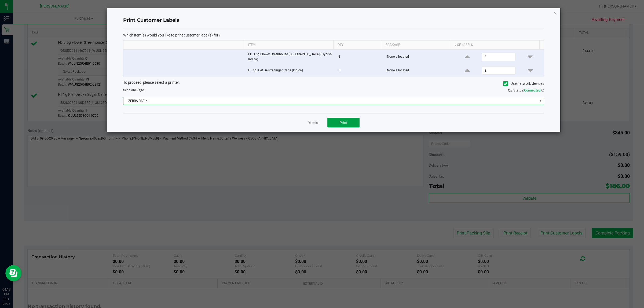 Image resolution: width=644 pixels, height=308 pixels. Describe the element at coordinates (415, 45) in the screenshot. I see `th: Package` at that location.